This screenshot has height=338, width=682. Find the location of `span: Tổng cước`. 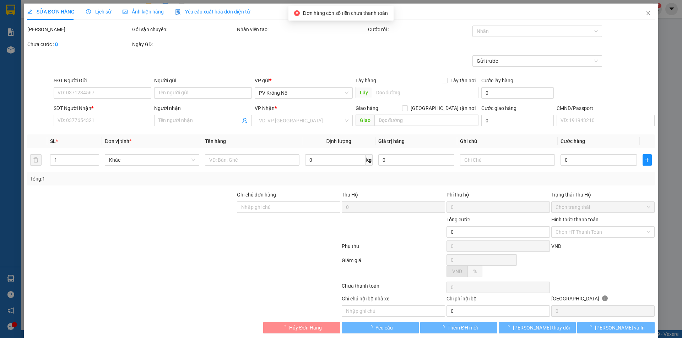

span: Tổng cước is located at coordinates (458, 220).